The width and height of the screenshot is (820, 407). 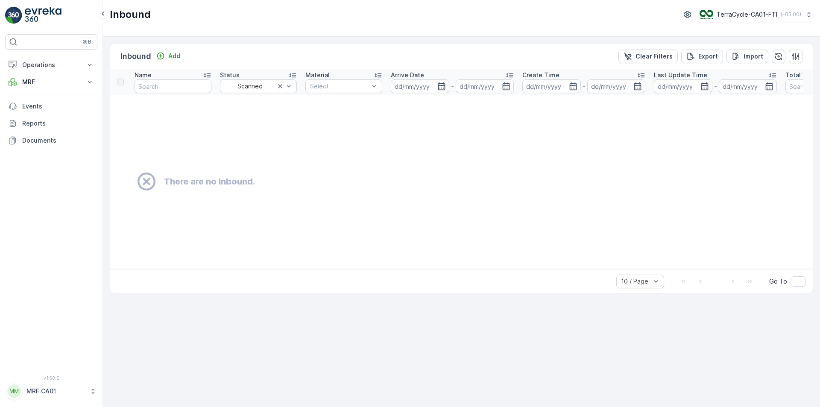 I want to click on p: Arrive Date, so click(x=407, y=75).